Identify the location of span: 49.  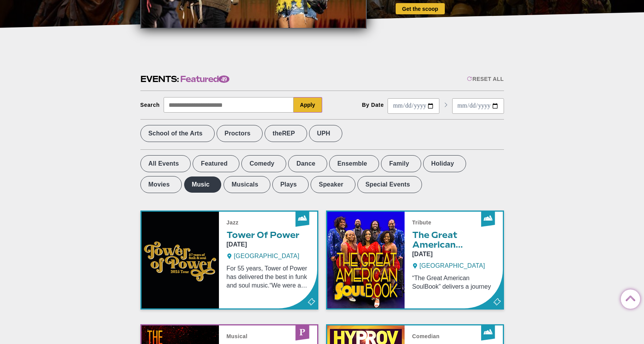
(224, 79).